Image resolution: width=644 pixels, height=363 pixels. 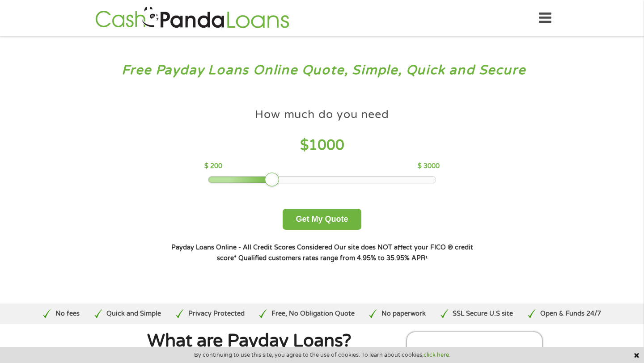 What do you see at coordinates (322, 114) in the screenshot?
I see `h4: How much do you need` at bounding box center [322, 114].